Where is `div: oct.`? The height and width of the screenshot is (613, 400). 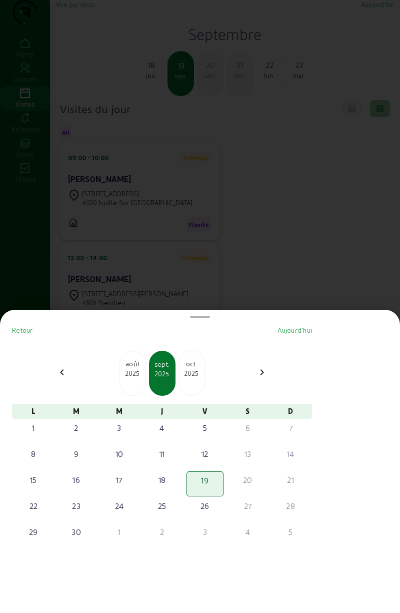 div: oct. is located at coordinates (192, 364).